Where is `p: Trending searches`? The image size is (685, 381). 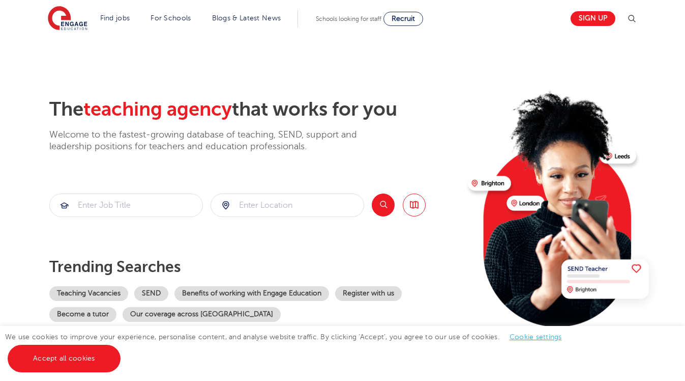 p: Trending searches is located at coordinates (254, 267).